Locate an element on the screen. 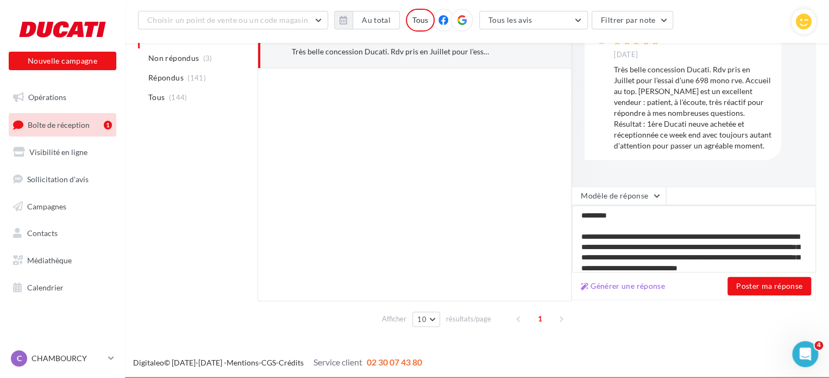 The image size is (829, 378). a: Contacts is located at coordinates (62, 233).